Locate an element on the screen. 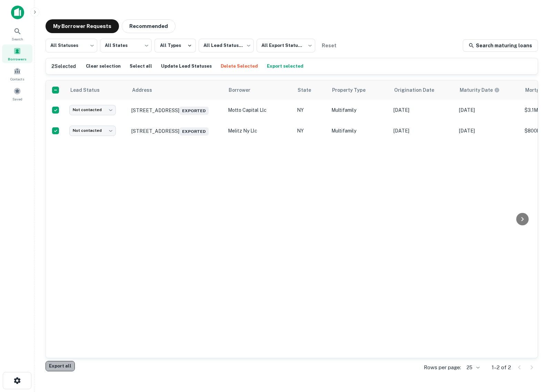 This screenshot has height=392, width=549. div: Maturity dates displayed may be estimated. Please contact the lender for the most accurate maturi... is located at coordinates (480, 90).